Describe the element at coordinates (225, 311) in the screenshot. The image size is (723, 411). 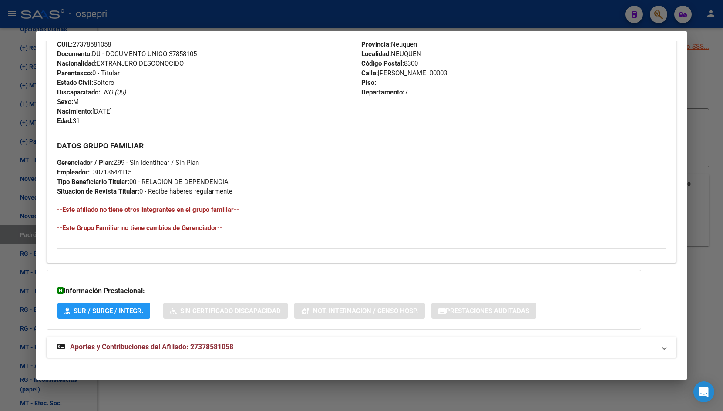
I see `button: Sin Certificado Discapacidad` at that location.